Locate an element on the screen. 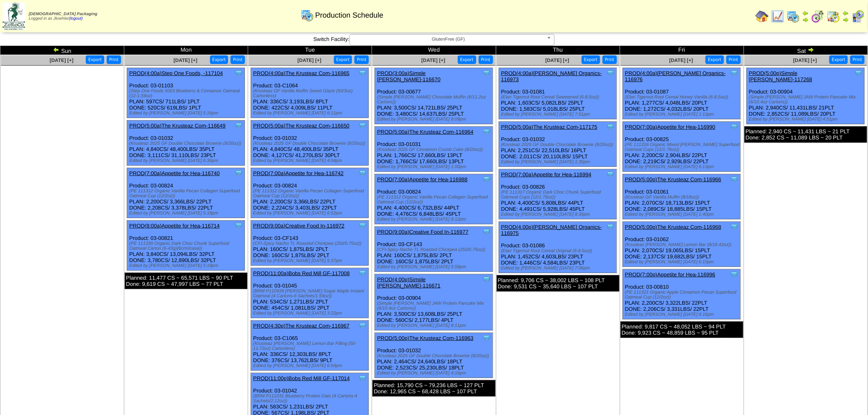 The image size is (868, 415). div: Product: 03-00826 PLAN: 4,400CS / 5,808LBS / 44PLT DONE: 4,491CS / 5,928LBS / 45PLT is located at coordinates (558, 194).